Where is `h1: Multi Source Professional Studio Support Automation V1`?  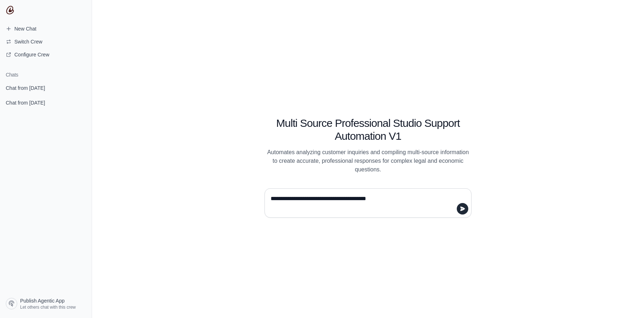
h1: Multi Source Professional Studio Support Automation V1 is located at coordinates (368, 130).